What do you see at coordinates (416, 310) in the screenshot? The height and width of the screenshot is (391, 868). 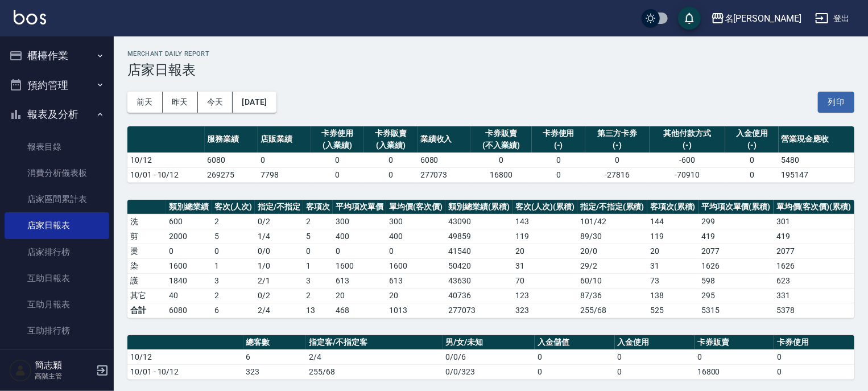 I see `td: 1013` at bounding box center [416, 310].